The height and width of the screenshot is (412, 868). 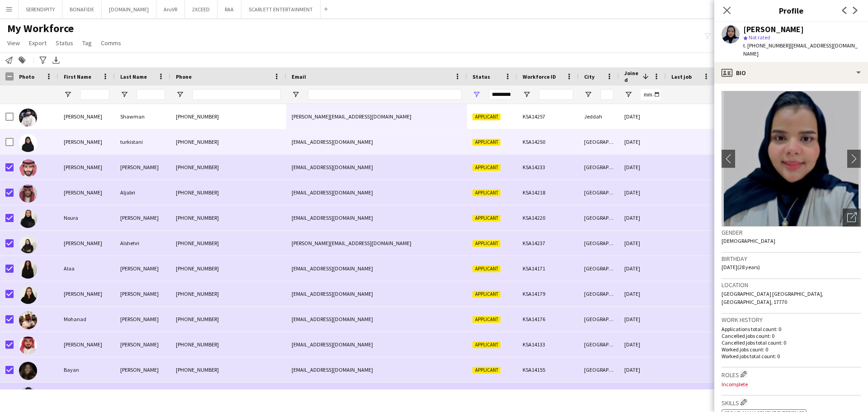 What do you see at coordinates (40, 29) in the screenshot?
I see `span: My Workforce` at bounding box center [40, 29].